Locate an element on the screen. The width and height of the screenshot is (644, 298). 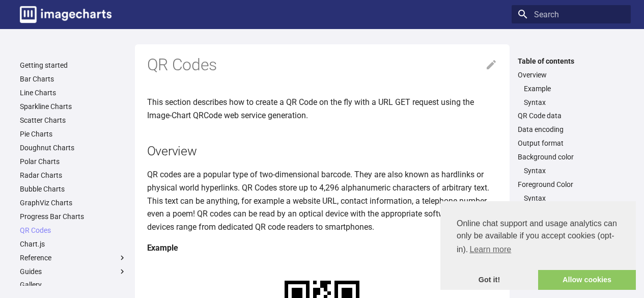
a: Polar Charts is located at coordinates (74, 161).